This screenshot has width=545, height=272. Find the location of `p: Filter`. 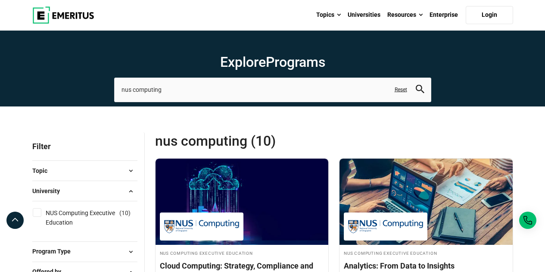

p: Filter is located at coordinates (85, 146).